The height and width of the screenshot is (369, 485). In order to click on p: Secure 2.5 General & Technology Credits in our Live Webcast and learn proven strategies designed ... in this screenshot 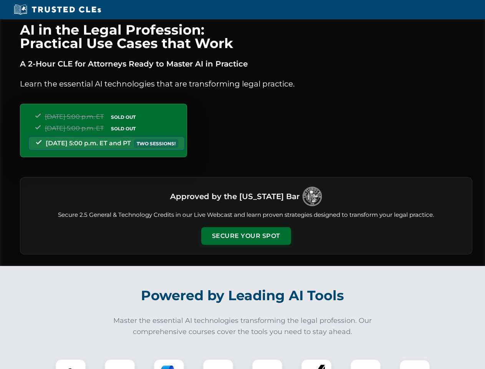, I will do `click(246, 215)`.